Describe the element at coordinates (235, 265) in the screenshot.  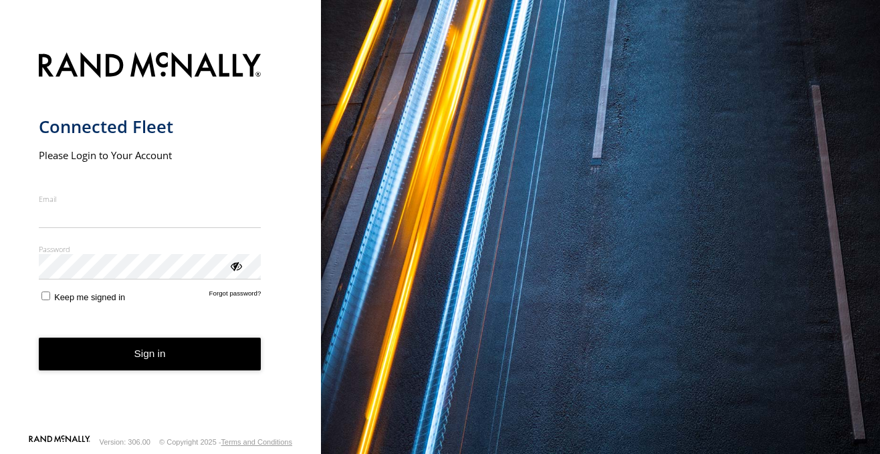
I see `div: ViewPassword` at that location.